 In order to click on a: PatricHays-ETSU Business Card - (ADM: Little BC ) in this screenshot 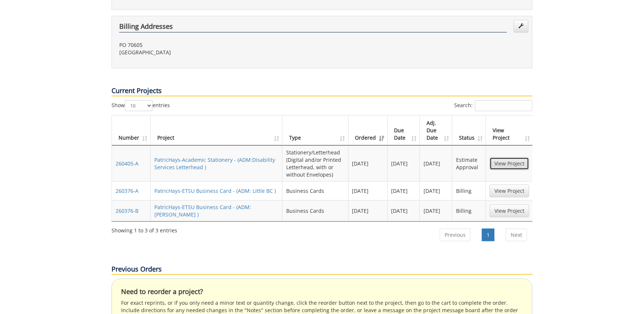, I will do `click(215, 191)`.